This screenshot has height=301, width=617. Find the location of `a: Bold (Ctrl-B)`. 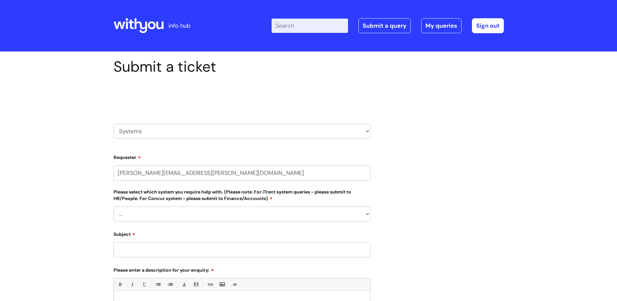

a: Bold (Ctrl-B) is located at coordinates (120, 284).